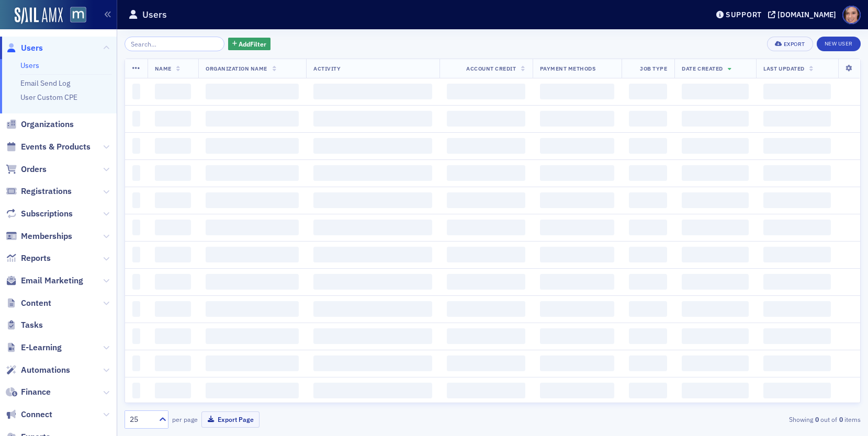 The image size is (868, 436). Describe the element at coordinates (28, 258) in the screenshot. I see `a: Reports` at that location.